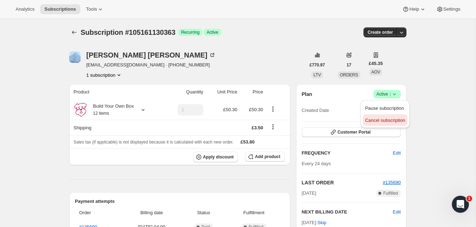  Describe the element at coordinates (380, 32) in the screenshot. I see `button: Create order` at that location.